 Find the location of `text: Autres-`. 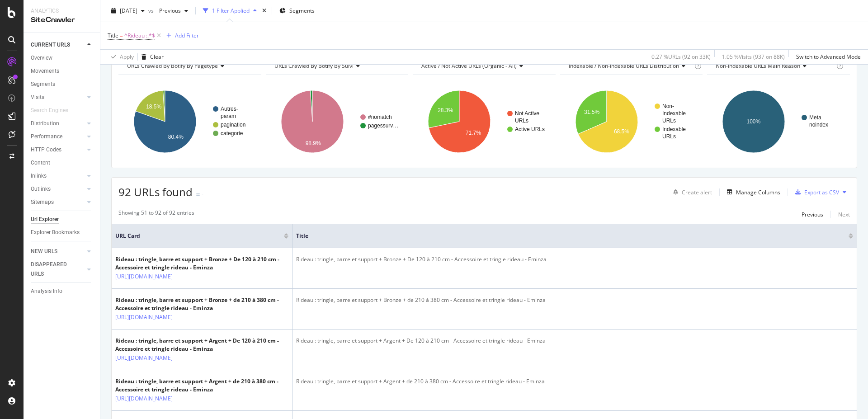

text: Autres- is located at coordinates (229, 109).